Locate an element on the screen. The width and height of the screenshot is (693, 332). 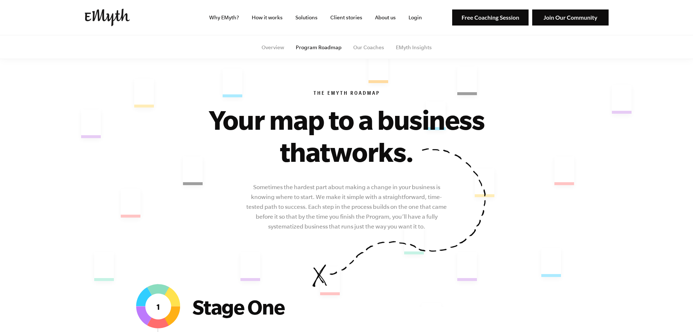
p: Sometimes the hardest part about making a change in your business is knowing where to start. We m... is located at coordinates (347, 206).